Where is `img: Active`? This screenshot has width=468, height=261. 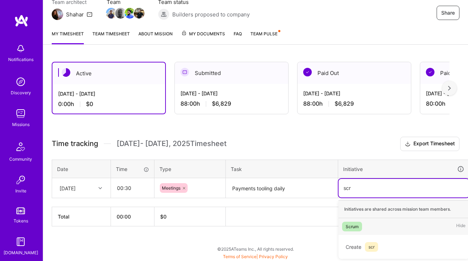 img: Active is located at coordinates (66, 72).